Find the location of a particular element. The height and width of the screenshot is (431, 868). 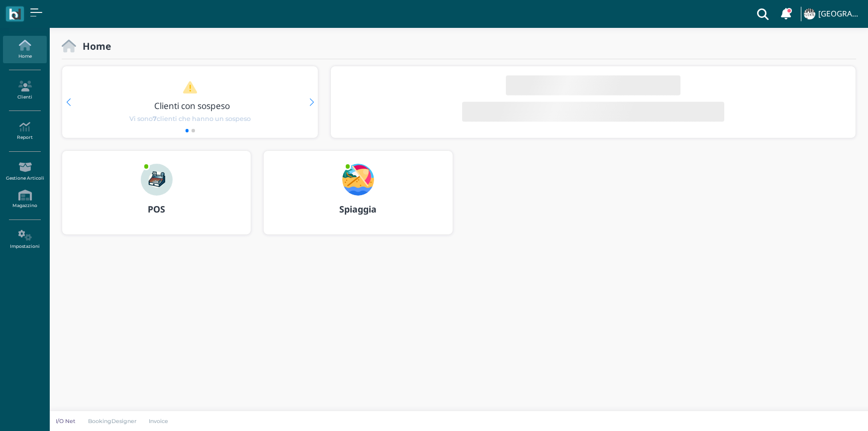

h2: Home is located at coordinates (93, 45).